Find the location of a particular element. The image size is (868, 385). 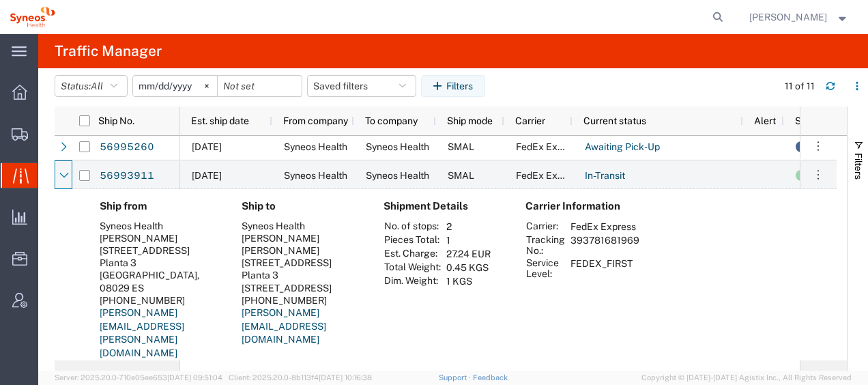

h4: Traffic Manager is located at coordinates (108, 51).